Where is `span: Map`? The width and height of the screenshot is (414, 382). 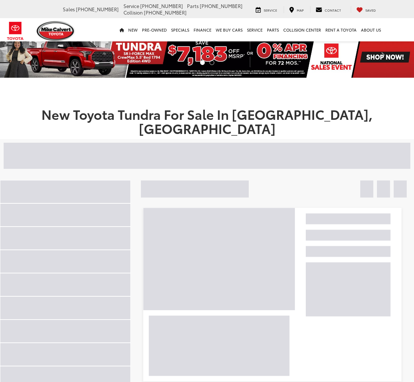 span: Map is located at coordinates (300, 10).